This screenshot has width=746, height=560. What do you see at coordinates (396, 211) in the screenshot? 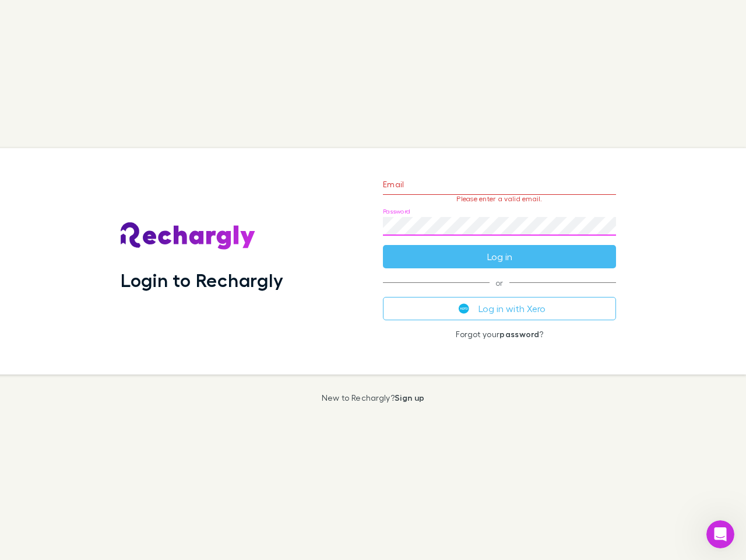
I see `label: Password` at bounding box center [396, 211].